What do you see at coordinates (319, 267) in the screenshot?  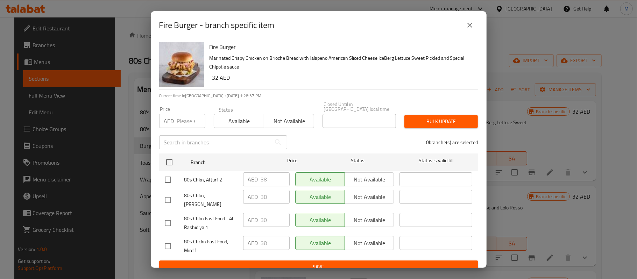 I see `span: Save` at bounding box center [319, 267].